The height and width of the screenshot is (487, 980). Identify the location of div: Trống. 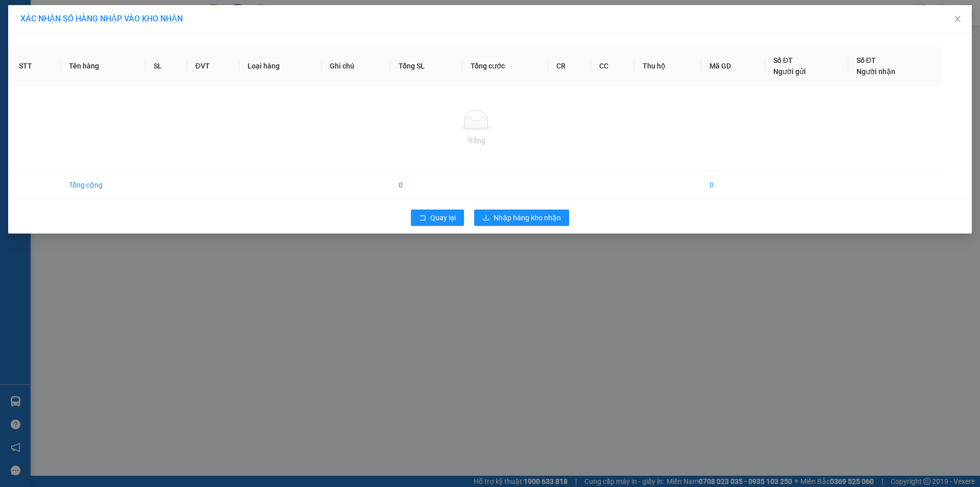
(476, 140).